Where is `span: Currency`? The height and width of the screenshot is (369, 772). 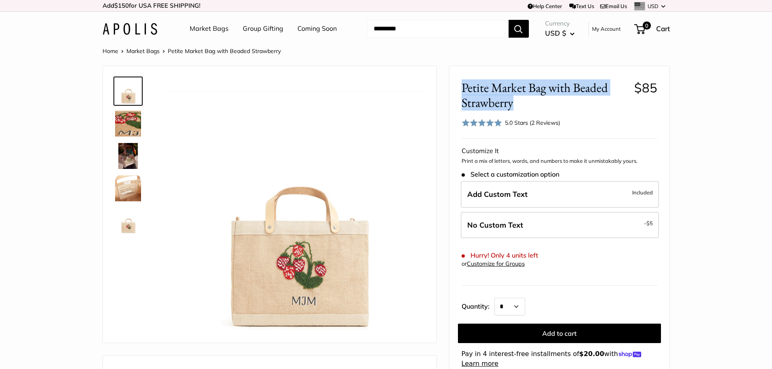 span: Currency is located at coordinates (560, 24).